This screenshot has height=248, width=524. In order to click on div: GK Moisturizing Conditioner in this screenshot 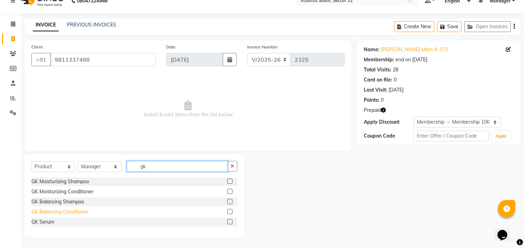, I will do `click(62, 192)`.